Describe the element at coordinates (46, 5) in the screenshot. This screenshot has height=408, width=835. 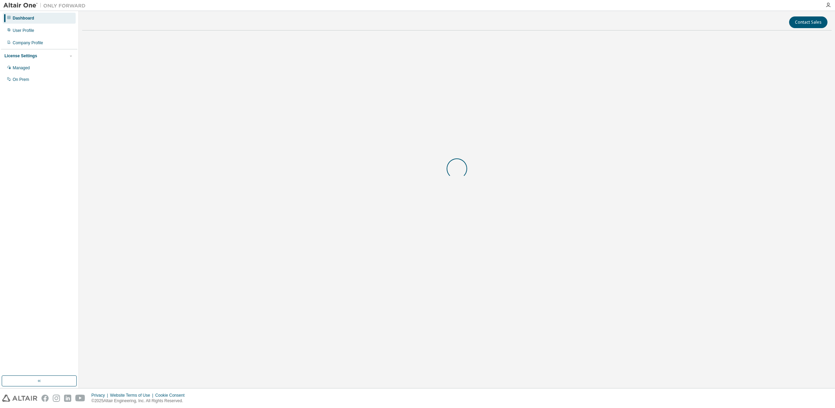
I see `img: Altair One` at that location.